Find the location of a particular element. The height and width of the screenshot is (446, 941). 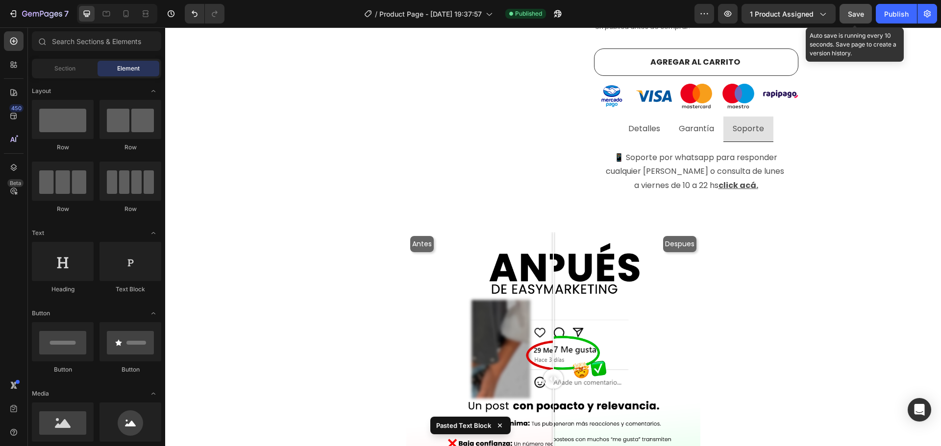

div: Despues is located at coordinates (514, 217).